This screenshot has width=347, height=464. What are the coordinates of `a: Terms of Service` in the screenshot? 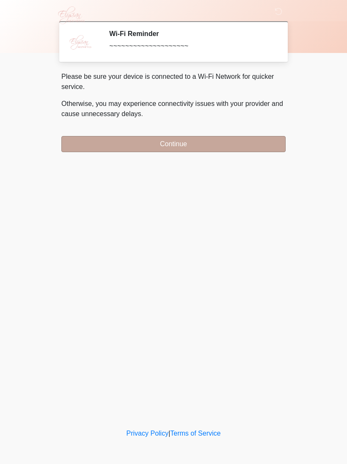 It's located at (195, 433).